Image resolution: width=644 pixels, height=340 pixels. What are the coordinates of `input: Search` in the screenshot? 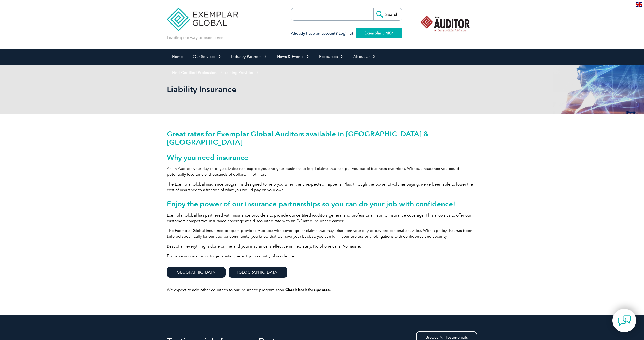 It's located at (388, 14).